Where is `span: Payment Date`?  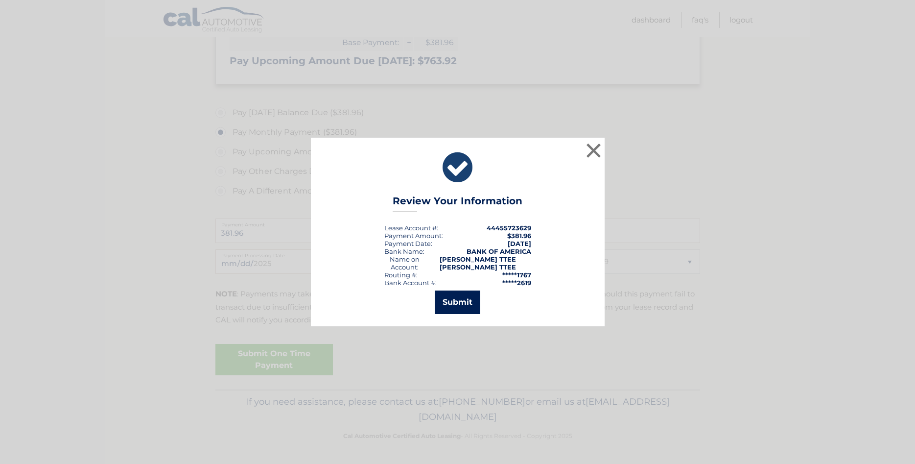 span: Payment Date is located at coordinates (407, 243).